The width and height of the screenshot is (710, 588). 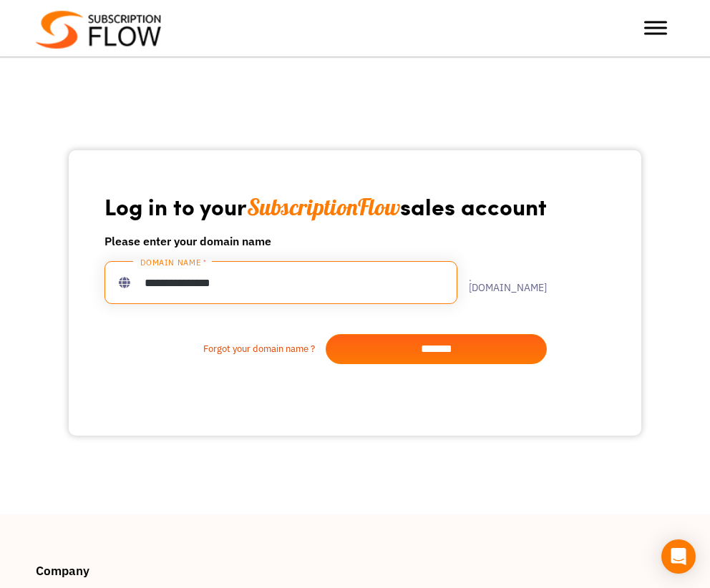 What do you see at coordinates (98, 29) in the screenshot?
I see `img: Subscriptionflow` at bounding box center [98, 29].